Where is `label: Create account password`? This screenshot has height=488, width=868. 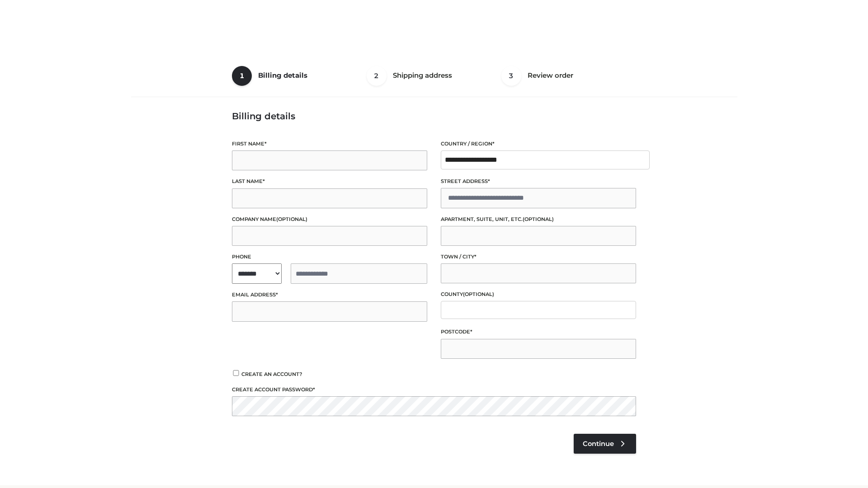
label: Create account password is located at coordinates (434, 390).